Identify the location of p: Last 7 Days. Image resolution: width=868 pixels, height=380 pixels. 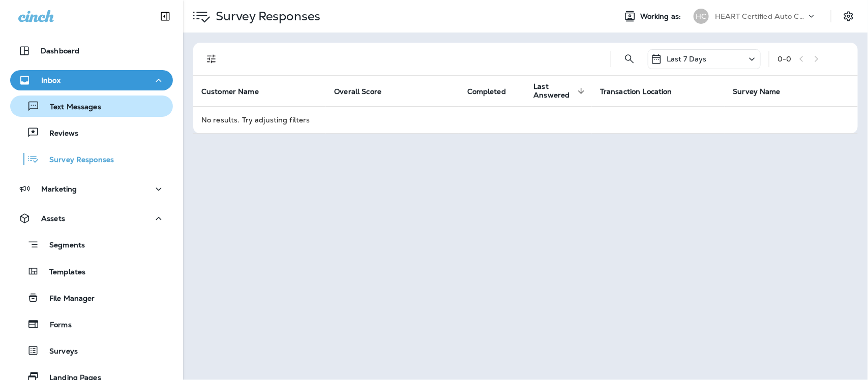
(686, 59).